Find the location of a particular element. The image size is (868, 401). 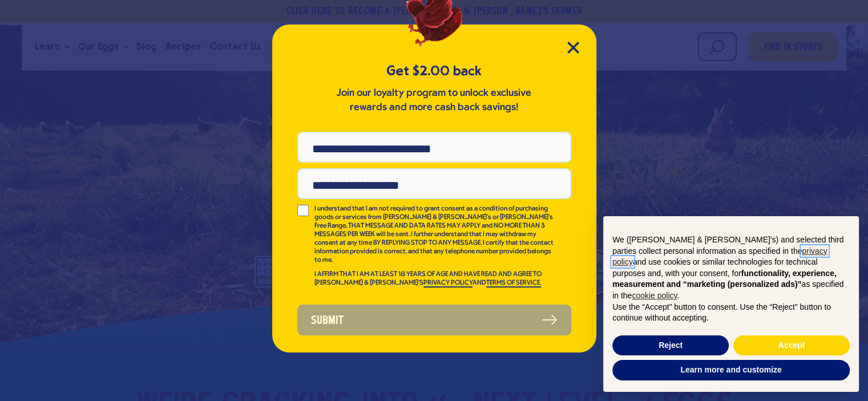

a: PRIVACY POLICY is located at coordinates (448, 283).